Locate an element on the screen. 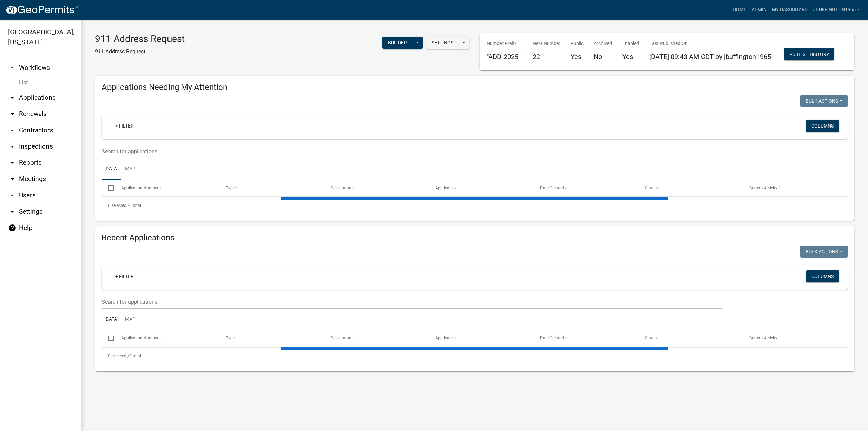 Image resolution: width=868 pixels, height=431 pixels. wm-modal-confirm: Workflow Publish History is located at coordinates (809, 55).